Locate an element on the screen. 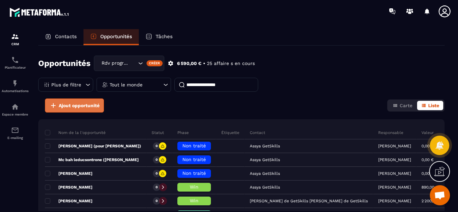  input: Search for option is located at coordinates (133, 63).